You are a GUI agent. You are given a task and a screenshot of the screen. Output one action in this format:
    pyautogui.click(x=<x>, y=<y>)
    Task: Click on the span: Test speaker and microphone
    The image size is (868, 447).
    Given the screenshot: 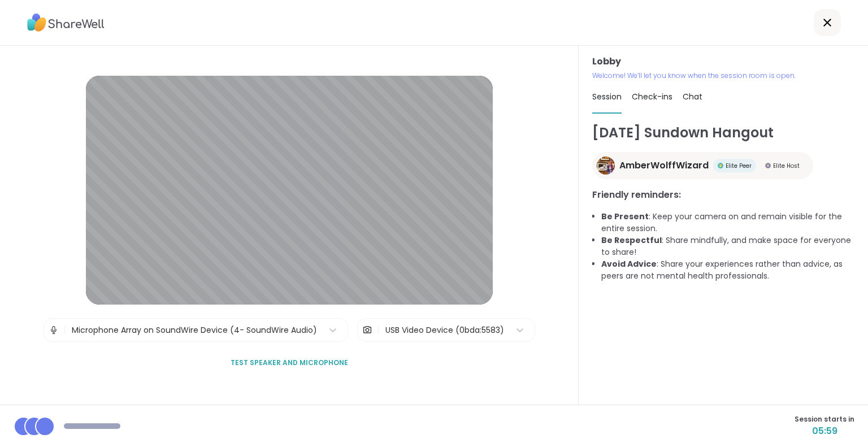 What is the action you would take?
    pyautogui.click(x=289, y=363)
    